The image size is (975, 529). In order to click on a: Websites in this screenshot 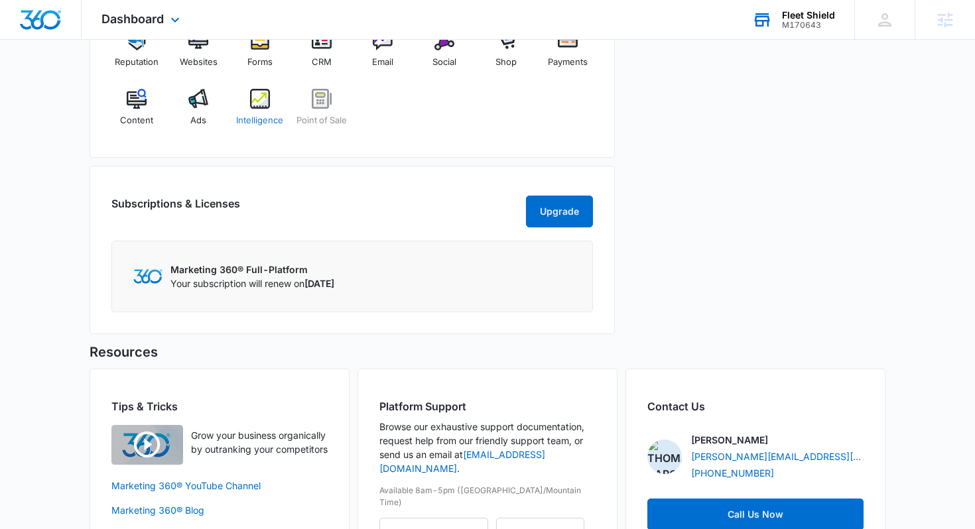, I will do `click(198, 54)`.